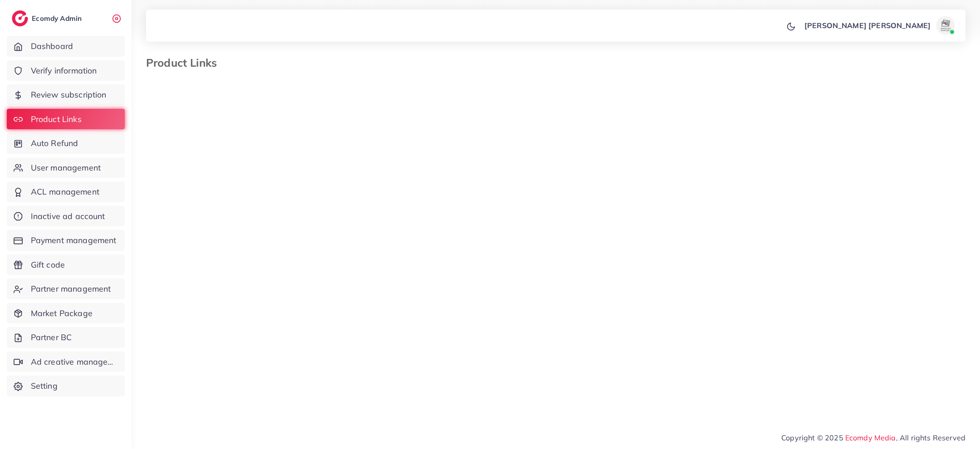  I want to click on a: ACL management, so click(65, 192).